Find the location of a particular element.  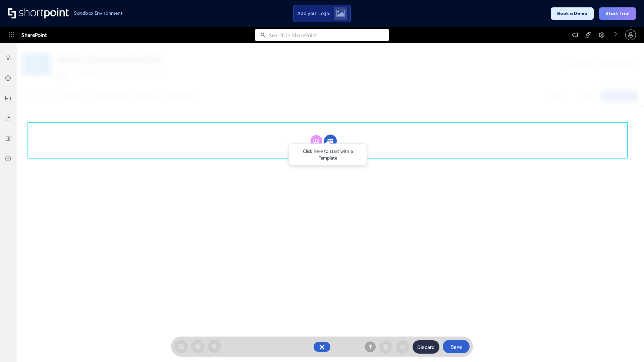

button: Discard is located at coordinates (426, 347).